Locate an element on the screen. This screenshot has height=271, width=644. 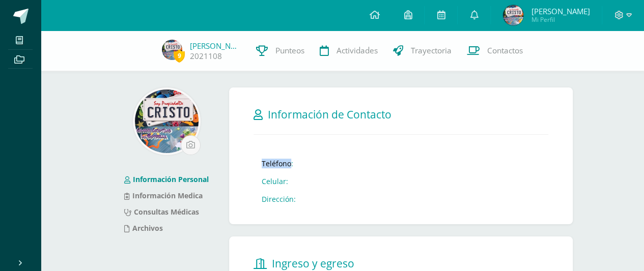
img: 9e939c6a4d5f56a540112f8c88a4044e.png is located at coordinates (166, 121).